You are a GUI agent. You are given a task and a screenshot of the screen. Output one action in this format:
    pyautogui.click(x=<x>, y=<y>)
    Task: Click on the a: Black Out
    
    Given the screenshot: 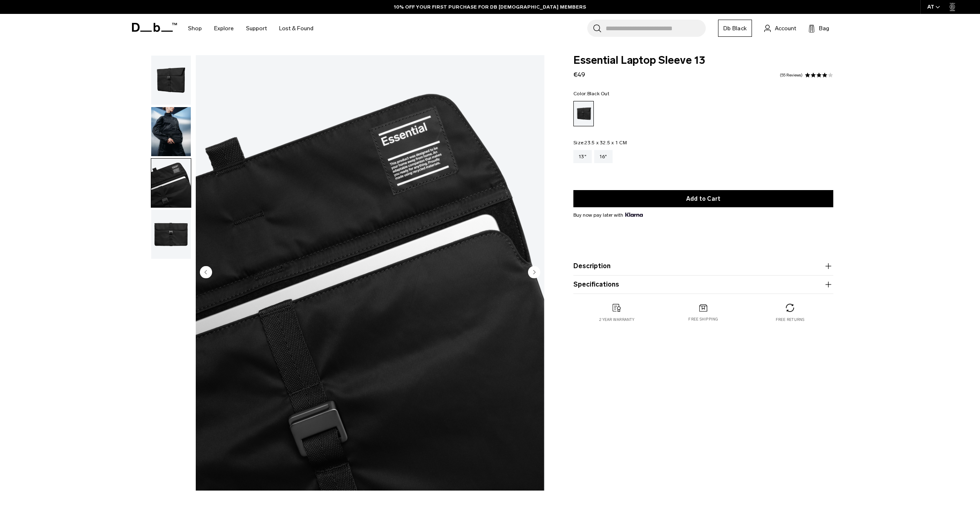 What is the action you would take?
    pyautogui.click(x=583, y=114)
    